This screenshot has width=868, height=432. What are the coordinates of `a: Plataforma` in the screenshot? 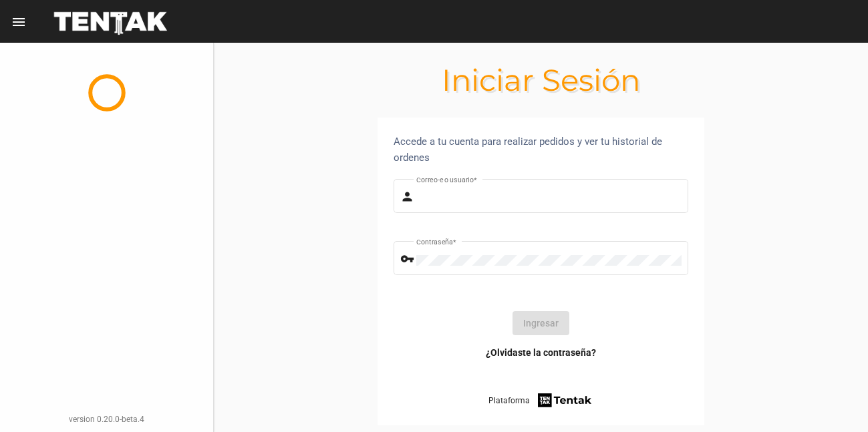 It's located at (541, 400).